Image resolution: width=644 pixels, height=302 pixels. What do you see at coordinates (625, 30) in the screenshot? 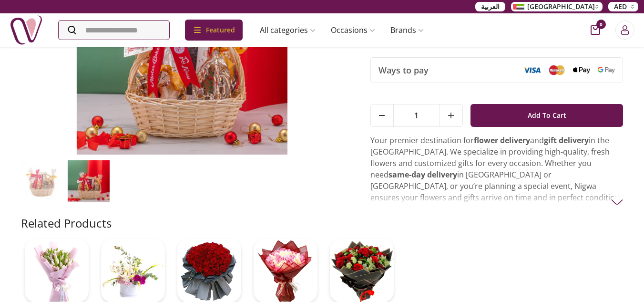
I see `button: Login` at bounding box center [625, 30].